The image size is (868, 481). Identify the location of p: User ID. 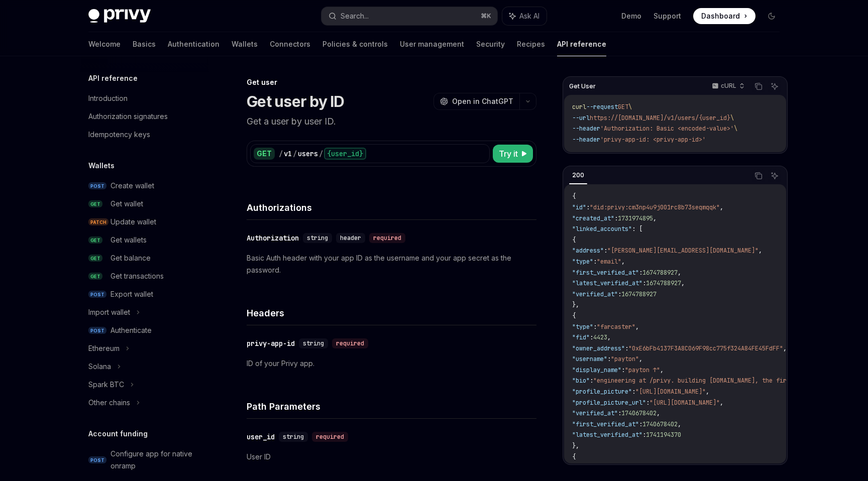
(391, 457).